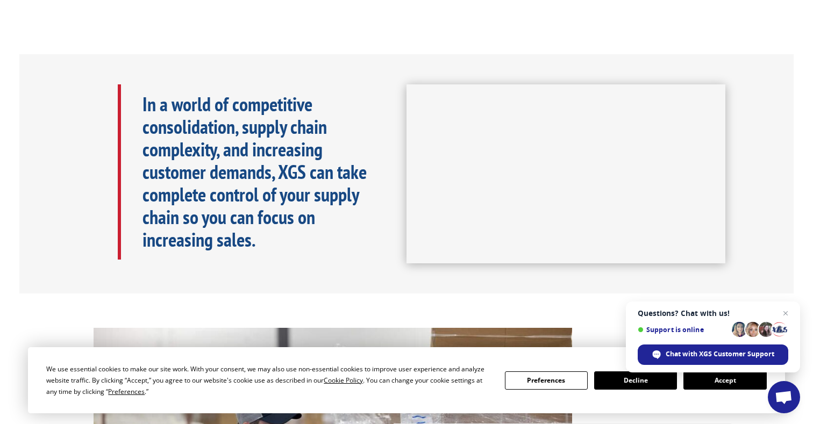 The image size is (813, 424). Describe the element at coordinates (720, 354) in the screenshot. I see `span: Chat with XGS Customer Support` at that location.